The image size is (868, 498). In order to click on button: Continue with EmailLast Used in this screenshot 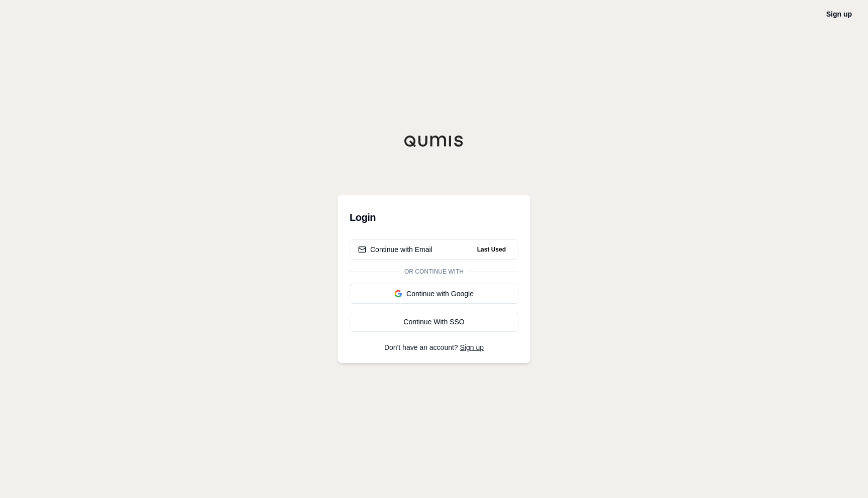, I will do `click(434, 249)`.